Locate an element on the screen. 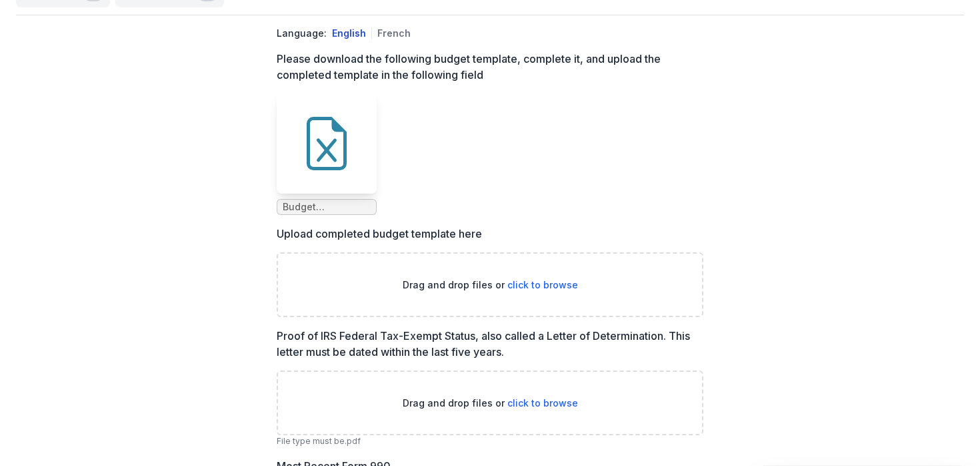 Image resolution: width=980 pixels, height=466 pixels. button: French is located at coordinates (394, 32).